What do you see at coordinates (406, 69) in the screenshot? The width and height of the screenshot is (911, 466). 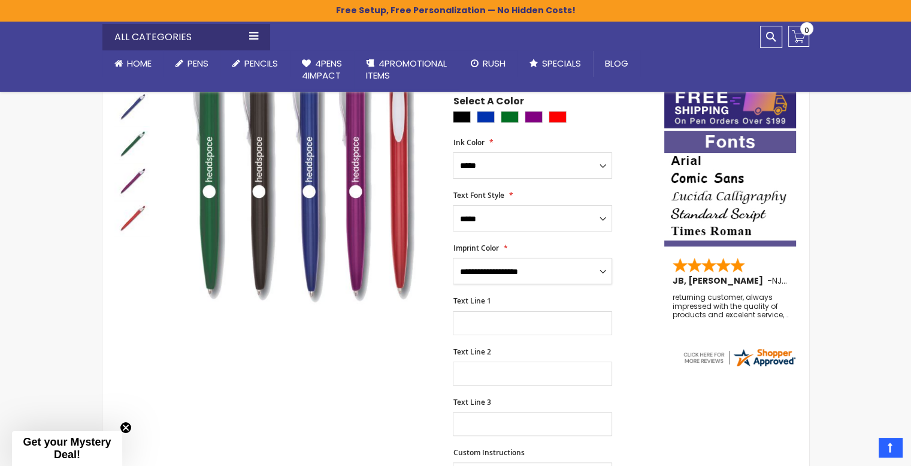 I see `span: 4PROMOTIONAL ITEMS` at bounding box center [406, 69].